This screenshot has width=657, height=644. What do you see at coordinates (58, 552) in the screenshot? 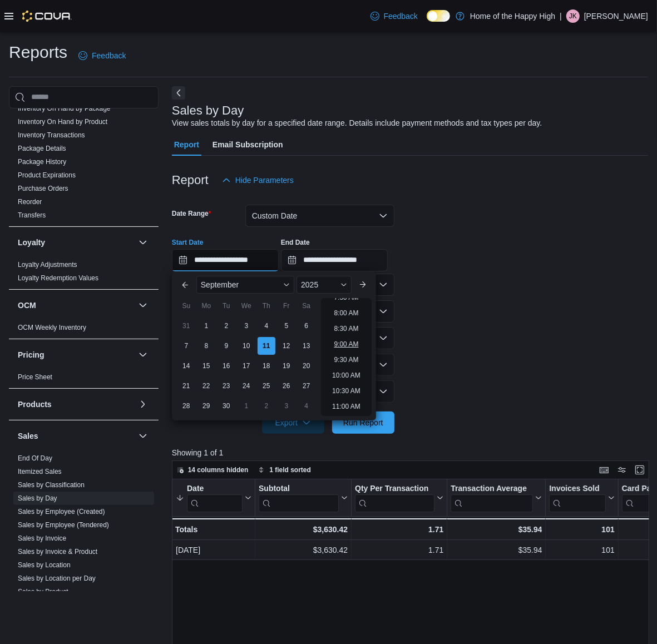
I see `span: Sales by Invoice & Product` at bounding box center [58, 552].